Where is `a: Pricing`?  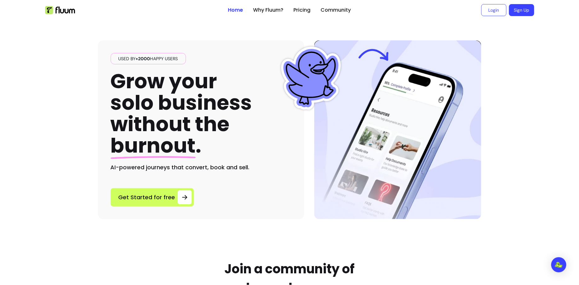 a: Pricing is located at coordinates (302, 10).